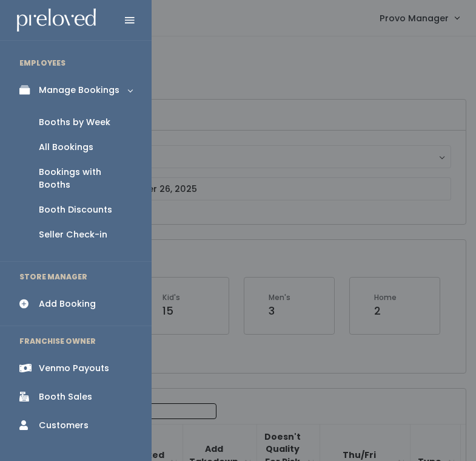 This screenshot has width=476, height=461. Describe the element at coordinates (67, 303) in the screenshot. I see `div: Add Booking` at that location.